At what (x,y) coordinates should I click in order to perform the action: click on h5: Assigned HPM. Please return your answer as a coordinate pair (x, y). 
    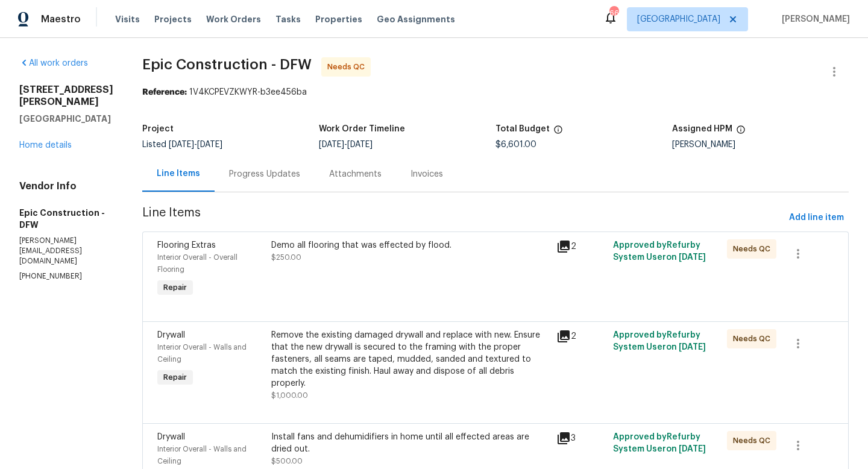
    Looking at the image, I should click on (702, 129).